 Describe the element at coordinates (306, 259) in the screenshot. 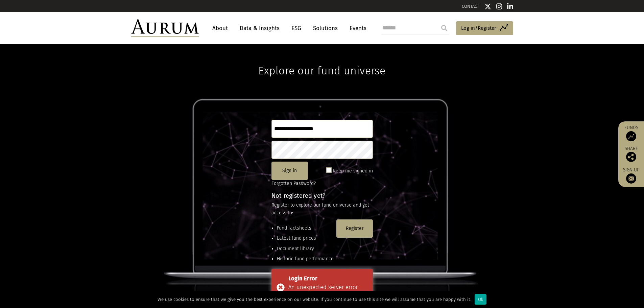

I see `li: Historic fund performance` at that location.